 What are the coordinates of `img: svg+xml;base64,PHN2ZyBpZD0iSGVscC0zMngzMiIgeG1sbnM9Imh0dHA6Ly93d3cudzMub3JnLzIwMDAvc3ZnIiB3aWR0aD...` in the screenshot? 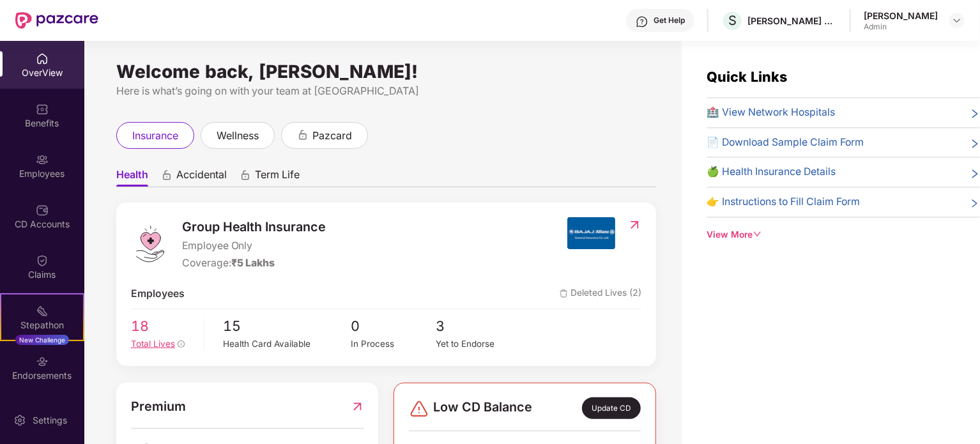 It's located at (642, 21).